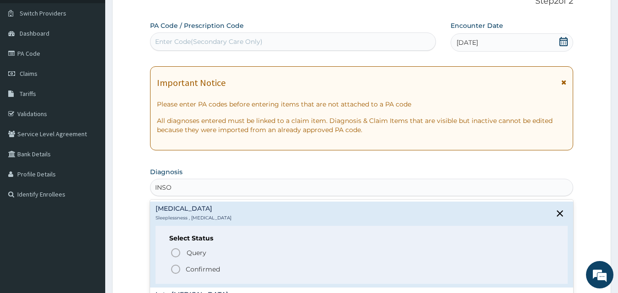 This screenshot has height=293, width=618. What do you see at coordinates (27, 57) in the screenshot?
I see `img: d_794563401_company_1708531726252_794563401` at bounding box center [27, 57].